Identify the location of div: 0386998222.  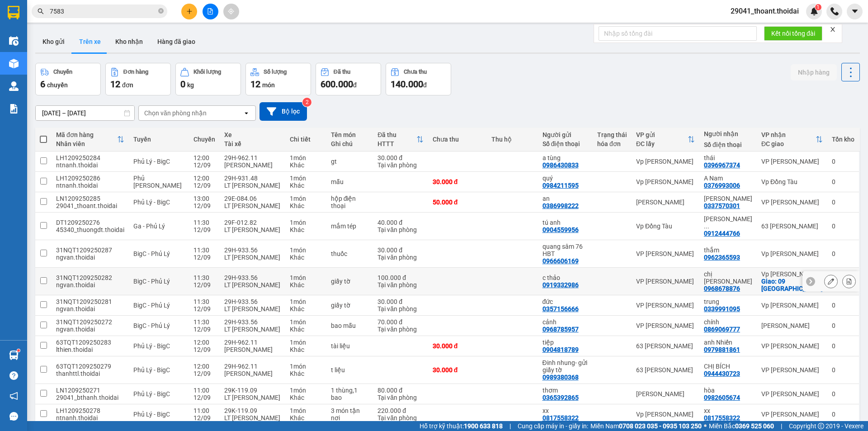
(560, 206).